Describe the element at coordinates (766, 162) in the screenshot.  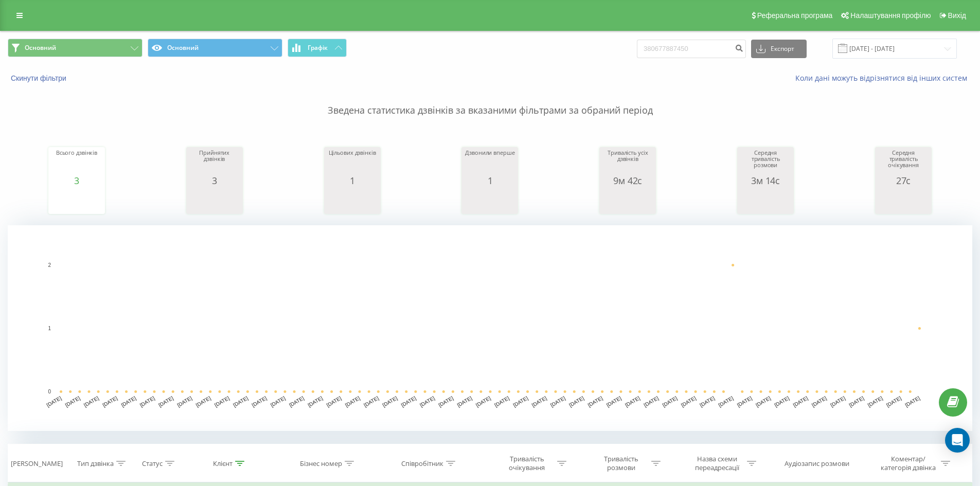
I see `div: Середня тривалість розмови` at that location.